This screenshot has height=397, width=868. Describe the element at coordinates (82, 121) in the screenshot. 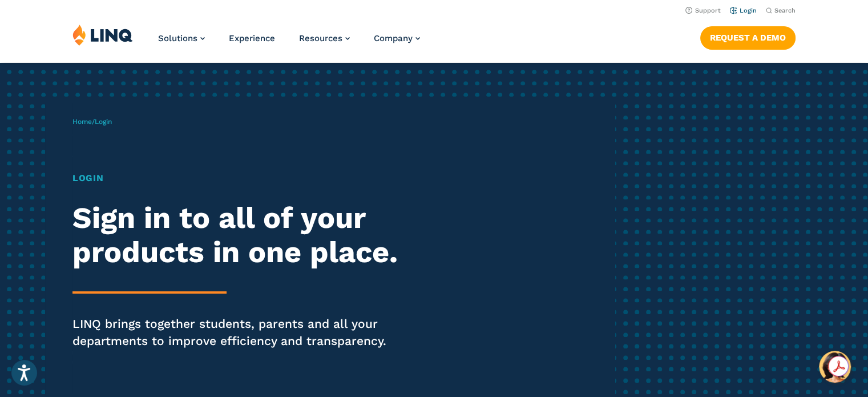

I see `a: Home` at that location.